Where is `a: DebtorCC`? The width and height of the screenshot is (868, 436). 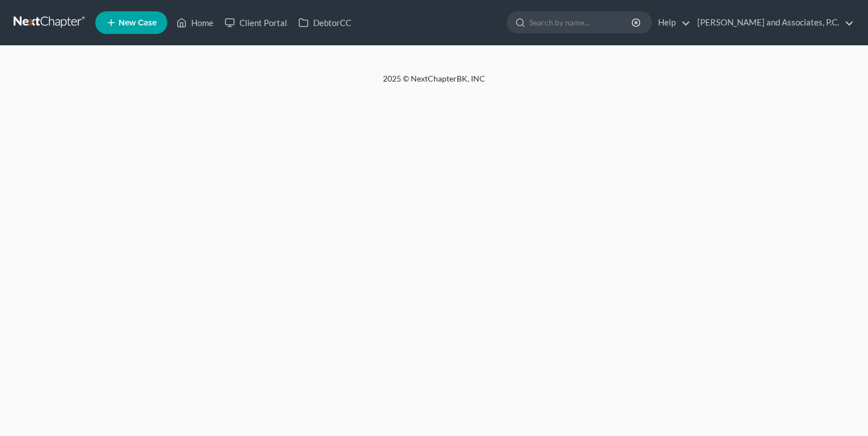 a: DebtorCC is located at coordinates (325, 22).